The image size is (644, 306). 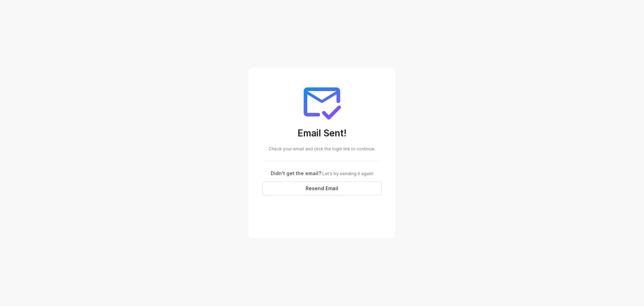 I want to click on span: Check your email and click the login link to continue., so click(x=322, y=149).